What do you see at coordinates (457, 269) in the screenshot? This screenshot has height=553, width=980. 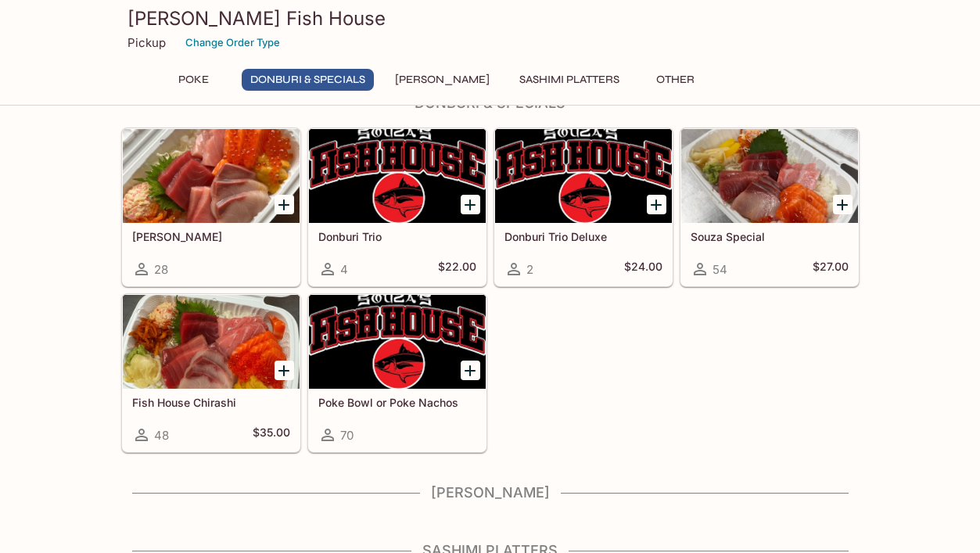 I see `h5: $22.00` at bounding box center [457, 269].